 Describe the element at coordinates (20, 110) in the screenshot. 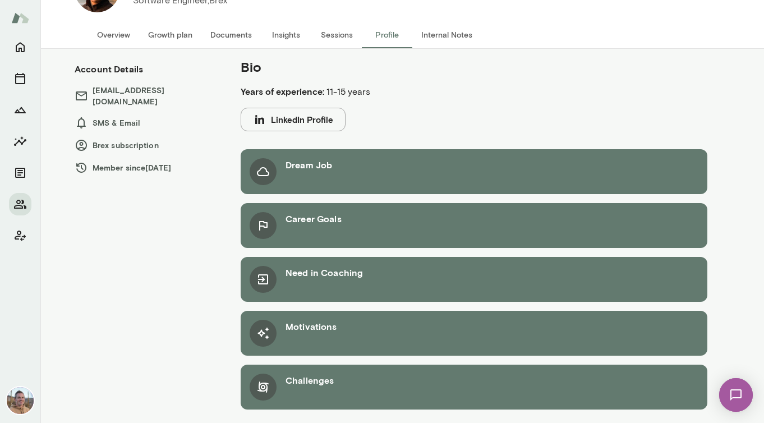

I see `button: Growth Plan` at that location.